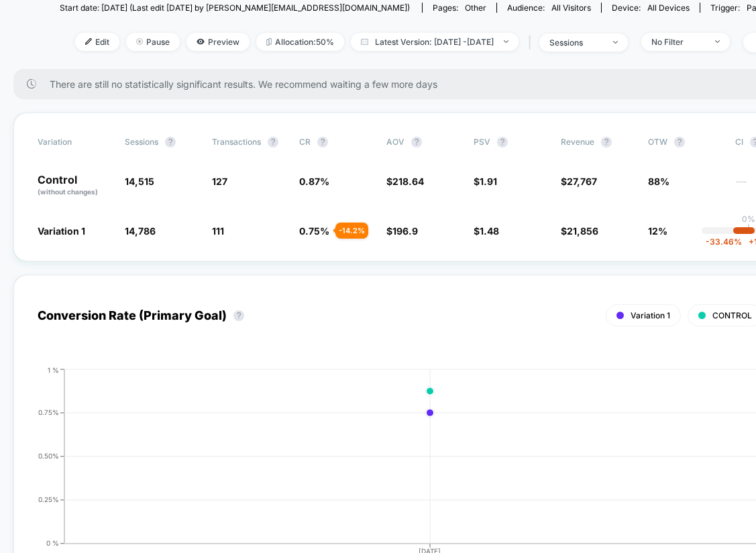 The width and height of the screenshot is (756, 553). Describe the element at coordinates (219, 181) in the screenshot. I see `span: 127` at that location.